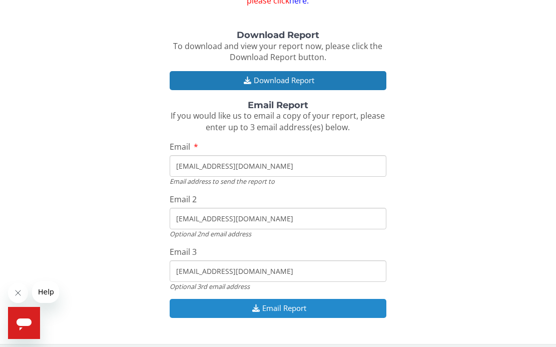 The image size is (556, 347). Describe the element at coordinates (180, 147) in the screenshot. I see `span: Email` at that location.